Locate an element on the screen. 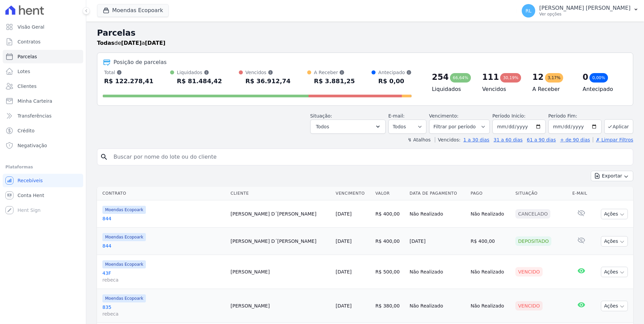  span: Parcelas is located at coordinates (27, 56).